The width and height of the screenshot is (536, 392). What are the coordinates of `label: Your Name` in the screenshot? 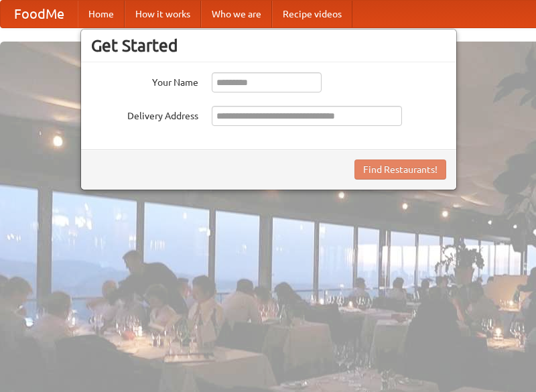 It's located at (145, 81).